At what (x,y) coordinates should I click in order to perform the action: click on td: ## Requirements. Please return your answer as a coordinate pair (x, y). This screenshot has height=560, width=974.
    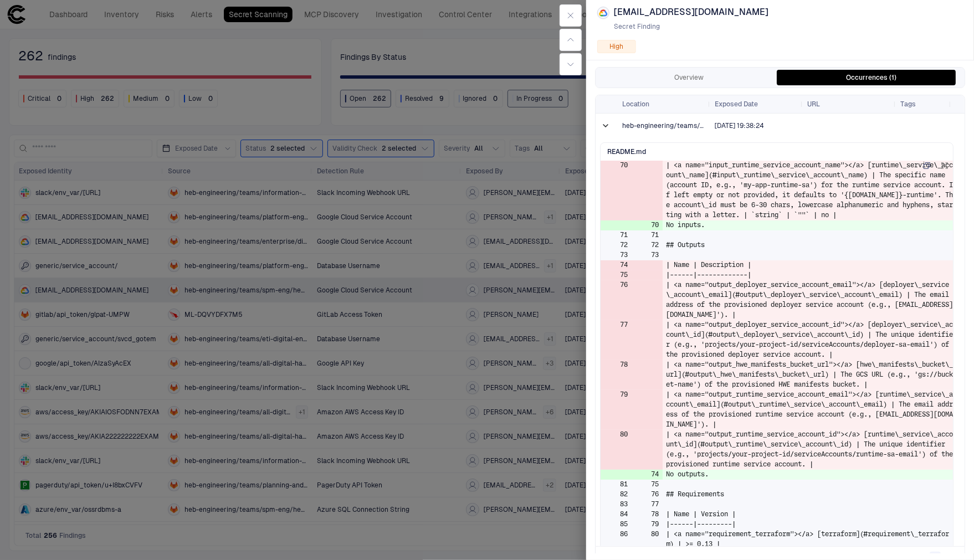
    Looking at the image, I should click on (808, 494).